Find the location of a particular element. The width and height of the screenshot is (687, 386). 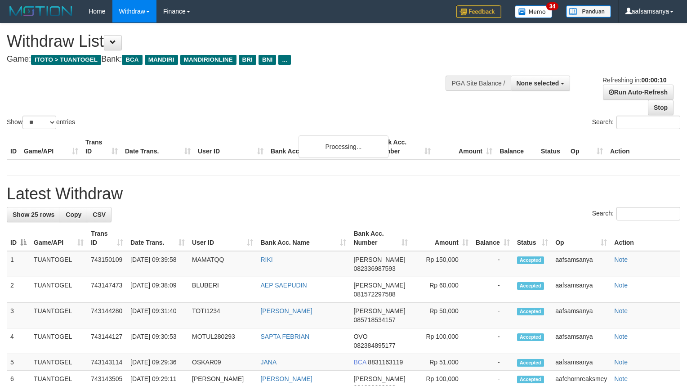

span: Copy 081572297588 to clipboard is located at coordinates (374, 294).